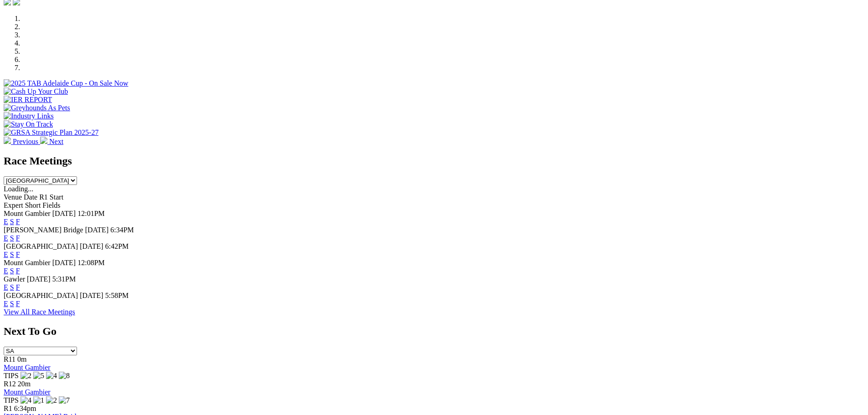 This screenshot has width=868, height=415. What do you see at coordinates (14, 279) in the screenshot?
I see `span: Gawler` at bounding box center [14, 279].